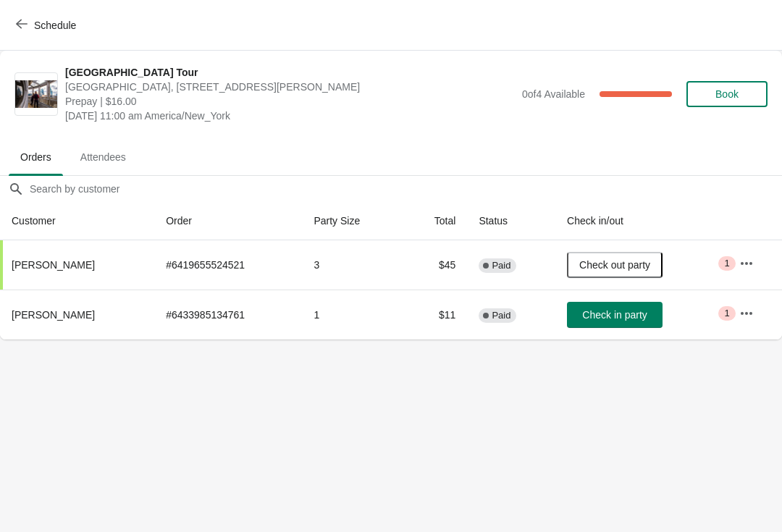 The height and width of the screenshot is (532, 782). I want to click on span: Schedule, so click(55, 25).